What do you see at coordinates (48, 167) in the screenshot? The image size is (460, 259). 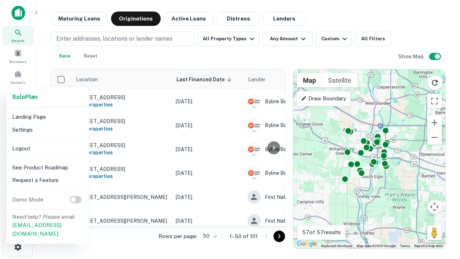 I see `li: See Product Roadmap` at bounding box center [48, 167].